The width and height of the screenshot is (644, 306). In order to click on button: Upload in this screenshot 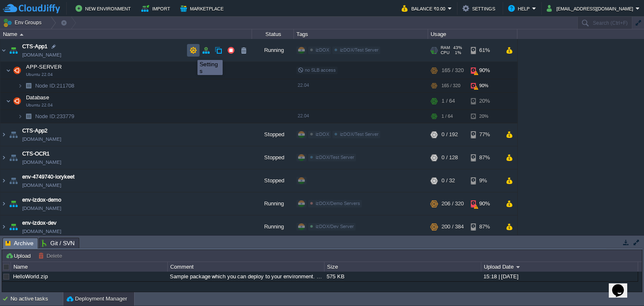, I will do `click(20, 255)`.